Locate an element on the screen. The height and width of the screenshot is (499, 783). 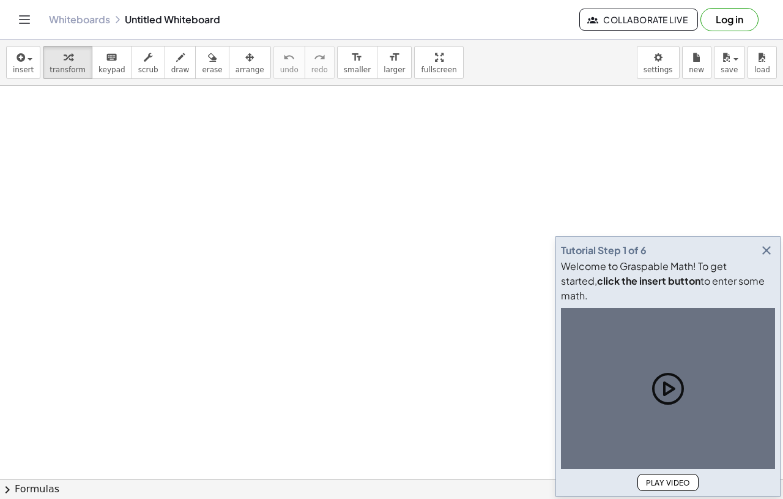
i: redo is located at coordinates (319, 58).